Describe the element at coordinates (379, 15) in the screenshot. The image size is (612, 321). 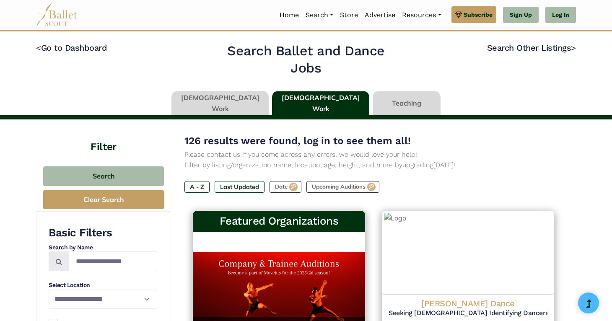
I see `a: Advertise` at that location.